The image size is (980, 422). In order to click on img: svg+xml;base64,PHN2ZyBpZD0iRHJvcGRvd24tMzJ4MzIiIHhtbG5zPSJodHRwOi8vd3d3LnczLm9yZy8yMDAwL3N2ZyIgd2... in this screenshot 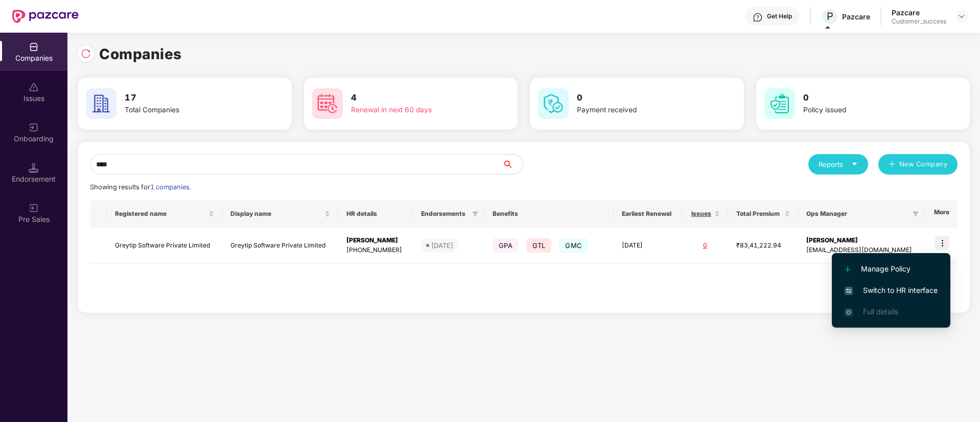, I will do `click(962, 17)`.